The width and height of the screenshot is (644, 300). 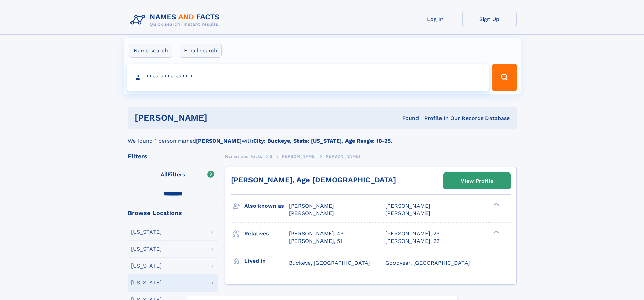 I want to click on div: We found 1 person named with ., so click(x=322, y=137).